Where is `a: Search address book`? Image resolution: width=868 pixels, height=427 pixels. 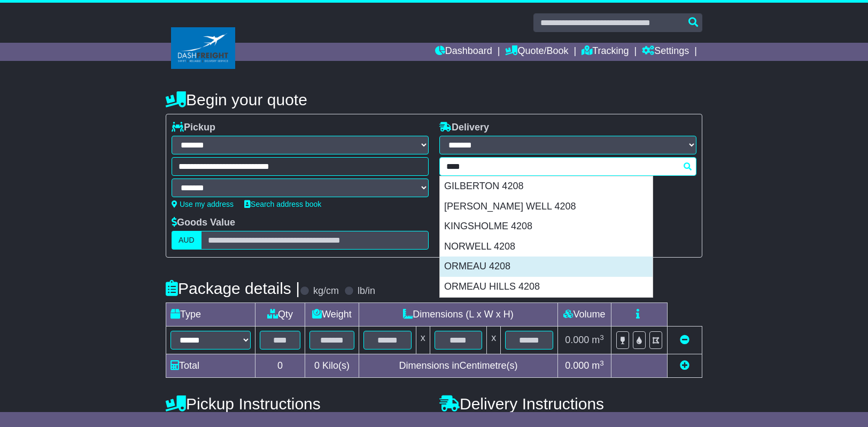 a: Search address book is located at coordinates (283, 204).